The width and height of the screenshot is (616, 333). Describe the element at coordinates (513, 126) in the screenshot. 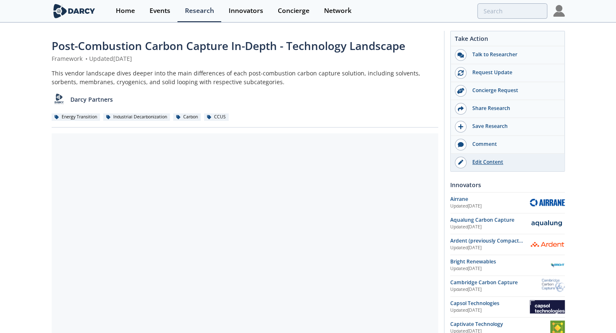

I see `div: Save Research` at that location.